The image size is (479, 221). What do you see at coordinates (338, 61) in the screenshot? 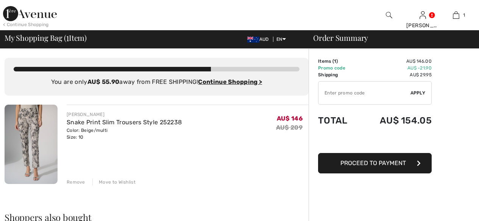
I see `td: Items ( )` at bounding box center [338, 61].